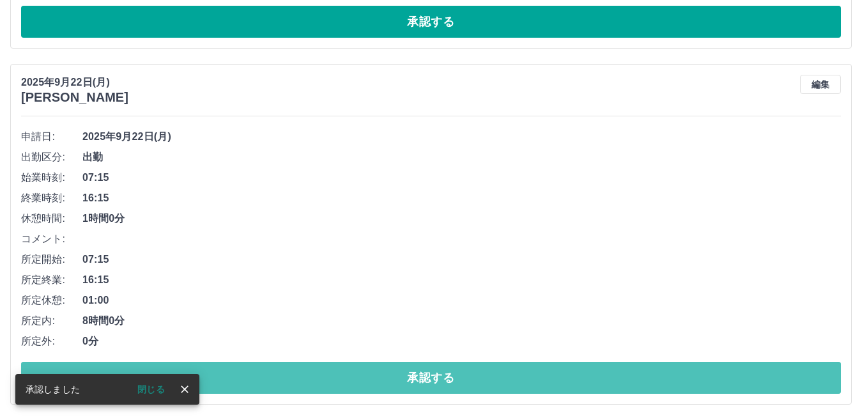 This screenshot has width=862, height=420. What do you see at coordinates (52, 321) in the screenshot?
I see `span: 所定内:` at bounding box center [52, 321].